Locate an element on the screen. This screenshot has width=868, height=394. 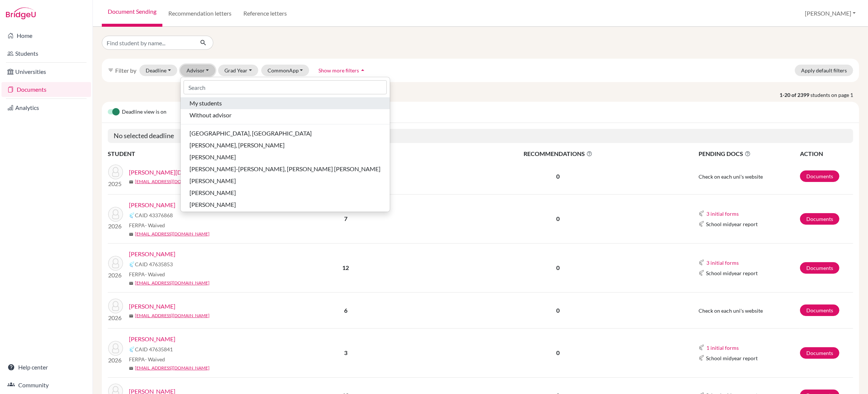
b: 3 is located at coordinates (346, 352).